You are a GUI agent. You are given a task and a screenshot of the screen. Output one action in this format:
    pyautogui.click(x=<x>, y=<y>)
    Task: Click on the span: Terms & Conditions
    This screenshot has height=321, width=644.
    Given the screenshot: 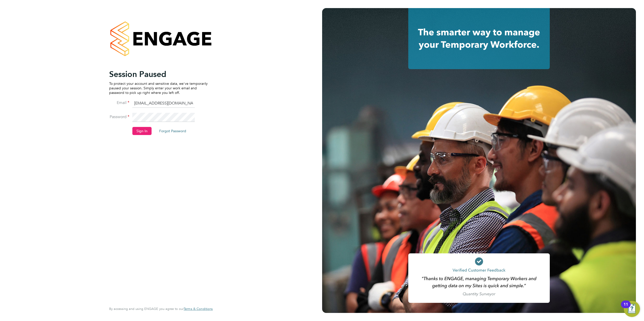 What is the action you would take?
    pyautogui.click(x=198, y=308)
    